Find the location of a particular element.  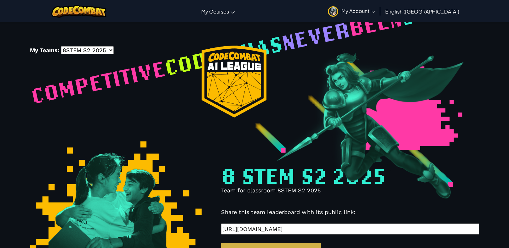

span: never is located at coordinates (316, 36).